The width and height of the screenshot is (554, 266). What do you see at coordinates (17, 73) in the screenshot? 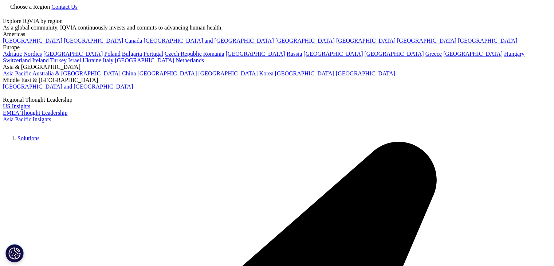
I see `a: Asia Pacific` at bounding box center [17, 73].